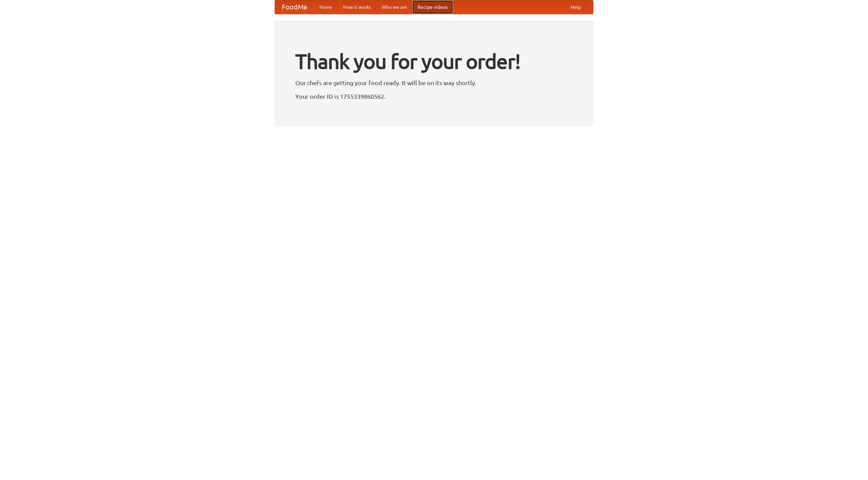  I want to click on a: Home, so click(326, 7).